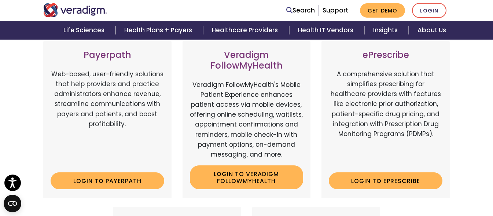  Describe the element at coordinates (247, 61) in the screenshot. I see `h3: Veradigm FollowMyHealth` at that location.